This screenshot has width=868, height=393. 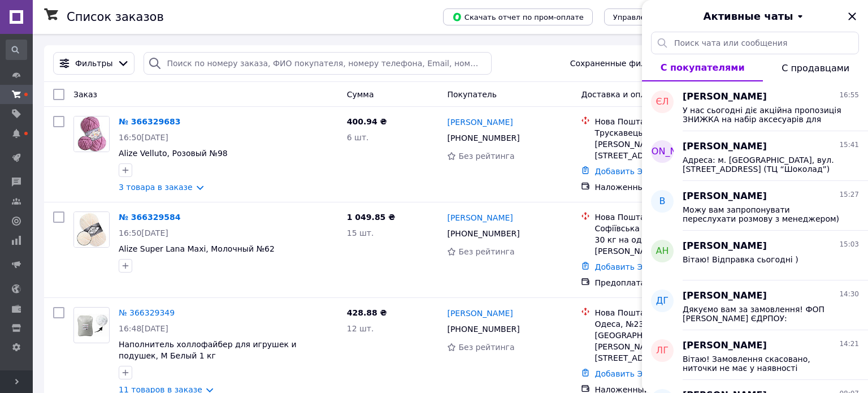 What do you see at coordinates (517, 17) in the screenshot?
I see `button: Скачать отчет по пром-оплате` at bounding box center [517, 17].